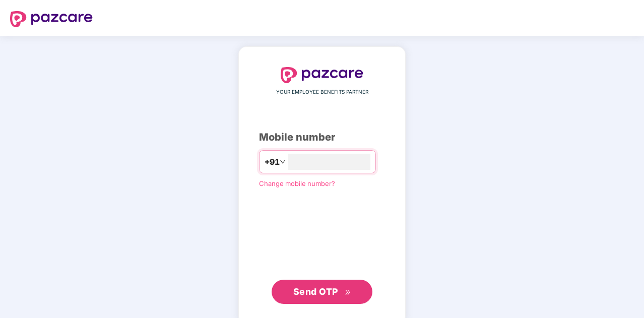 The image size is (644, 318). Describe the element at coordinates (297, 184) in the screenshot. I see `span: Change mobile number?` at that location.